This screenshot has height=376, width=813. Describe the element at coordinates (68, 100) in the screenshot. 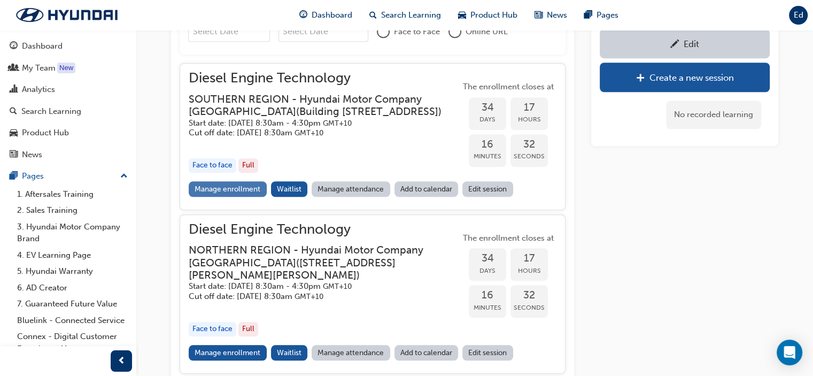

I see `button: DashboardMy TeamAnalyticsSearch LearningProduct HubNews` at that location.